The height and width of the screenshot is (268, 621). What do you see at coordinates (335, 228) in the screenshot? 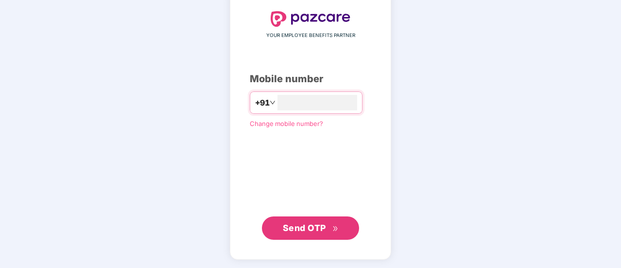
I see `span: double-right` at bounding box center [335, 228].